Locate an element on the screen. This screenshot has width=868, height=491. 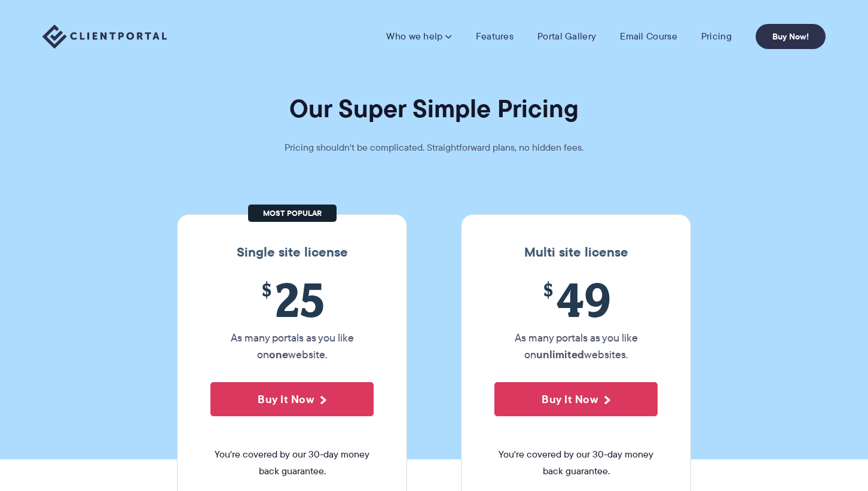
a: Features is located at coordinates (495, 37).